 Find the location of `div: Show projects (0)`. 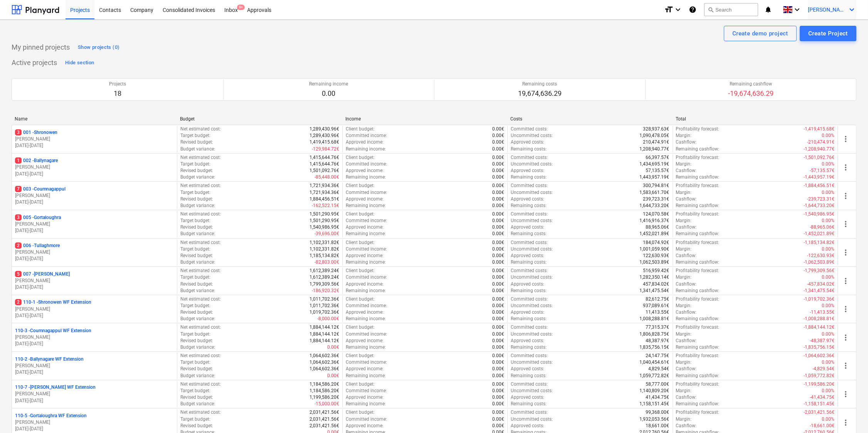

div: Show projects (0) is located at coordinates (99, 48).